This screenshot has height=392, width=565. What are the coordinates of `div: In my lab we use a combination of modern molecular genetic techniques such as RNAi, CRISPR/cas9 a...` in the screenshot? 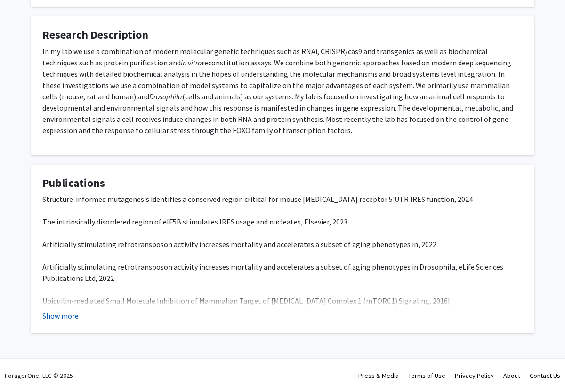 It's located at (282, 91).